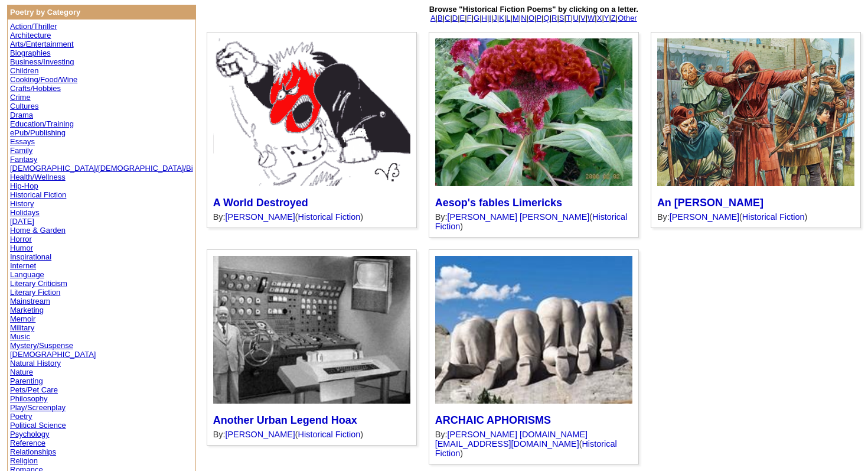  Describe the element at coordinates (554, 18) in the screenshot. I see `a: R` at that location.